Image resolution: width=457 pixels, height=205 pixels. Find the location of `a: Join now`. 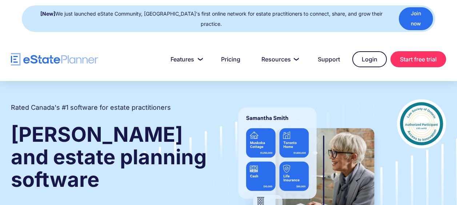

a: Join now is located at coordinates (416, 19).